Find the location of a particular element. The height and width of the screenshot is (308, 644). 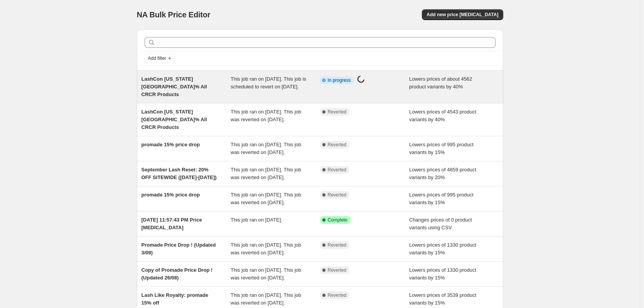

span: Lowers prices of 4543 product variants by 40% is located at coordinates (443, 115).